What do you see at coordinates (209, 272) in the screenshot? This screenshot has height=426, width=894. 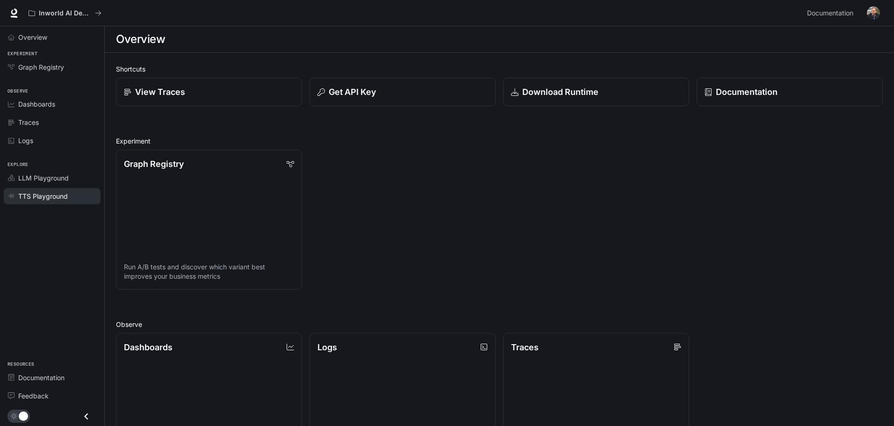 I see `p: Run A/B tests and discover which variant best improves your business metrics` at bounding box center [209, 272].